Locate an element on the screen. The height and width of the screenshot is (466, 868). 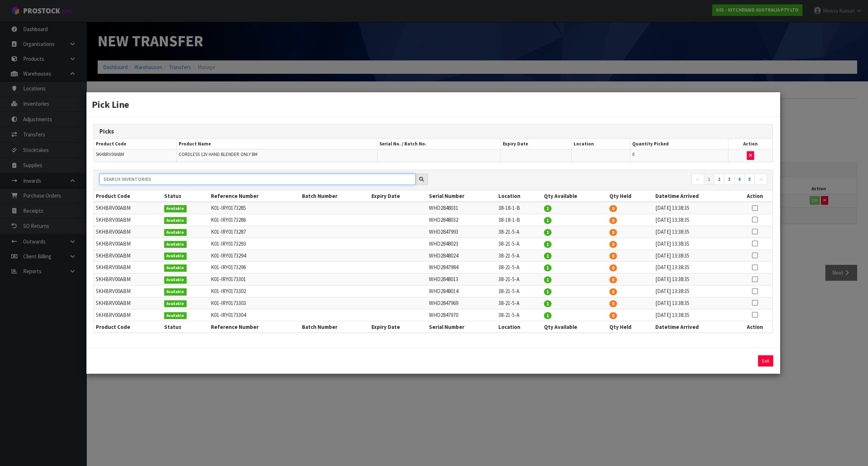
td: 38-18-1-B is located at coordinates (519, 208).